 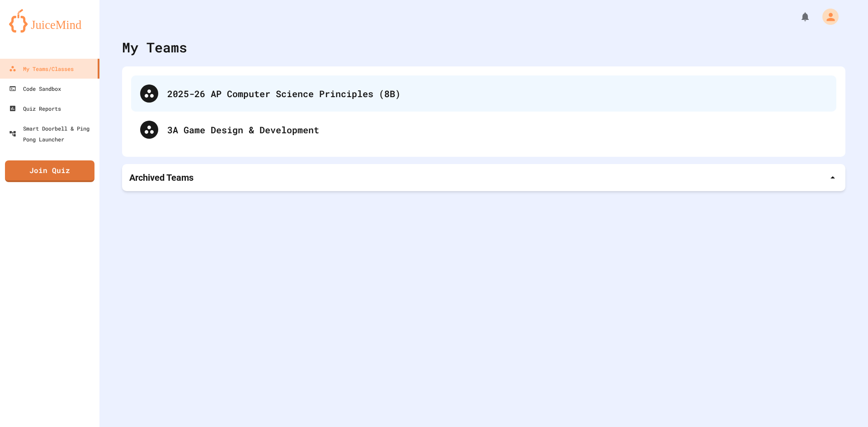 What do you see at coordinates (35, 109) in the screenshot?
I see `div: Quiz Reports` at bounding box center [35, 109].